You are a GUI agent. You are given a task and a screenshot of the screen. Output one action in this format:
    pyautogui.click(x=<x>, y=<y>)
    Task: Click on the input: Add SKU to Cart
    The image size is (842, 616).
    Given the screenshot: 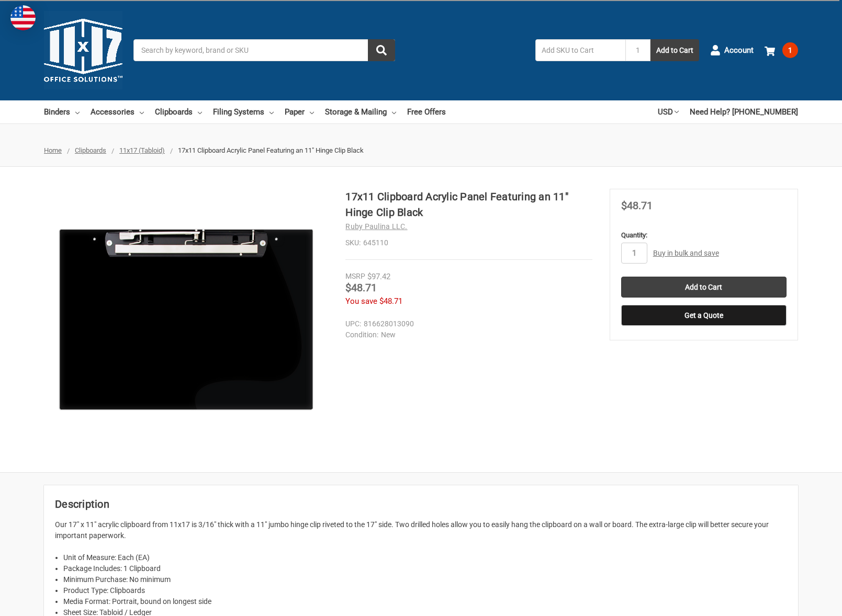 What is the action you would take?
    pyautogui.click(x=581, y=50)
    